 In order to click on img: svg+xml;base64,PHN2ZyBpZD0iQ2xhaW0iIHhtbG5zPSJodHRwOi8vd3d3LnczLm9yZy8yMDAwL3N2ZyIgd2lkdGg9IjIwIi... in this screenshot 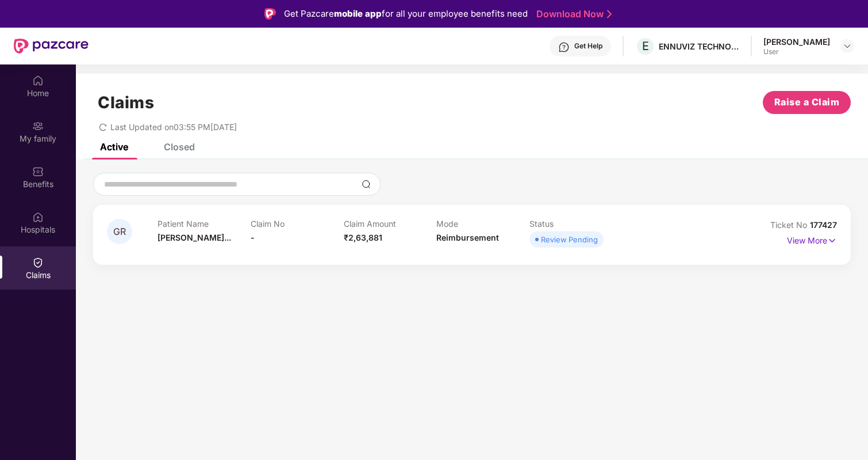, I will do `click(38, 262)`.